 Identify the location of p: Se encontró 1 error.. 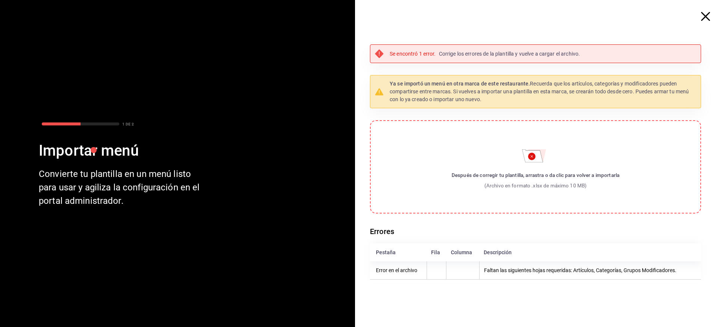
(413, 54).